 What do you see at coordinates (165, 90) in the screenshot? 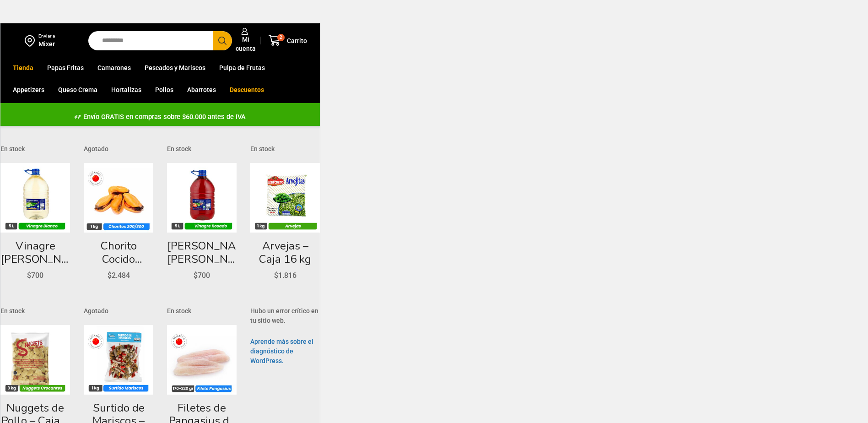
I see `a: Pollos` at bounding box center [165, 90].